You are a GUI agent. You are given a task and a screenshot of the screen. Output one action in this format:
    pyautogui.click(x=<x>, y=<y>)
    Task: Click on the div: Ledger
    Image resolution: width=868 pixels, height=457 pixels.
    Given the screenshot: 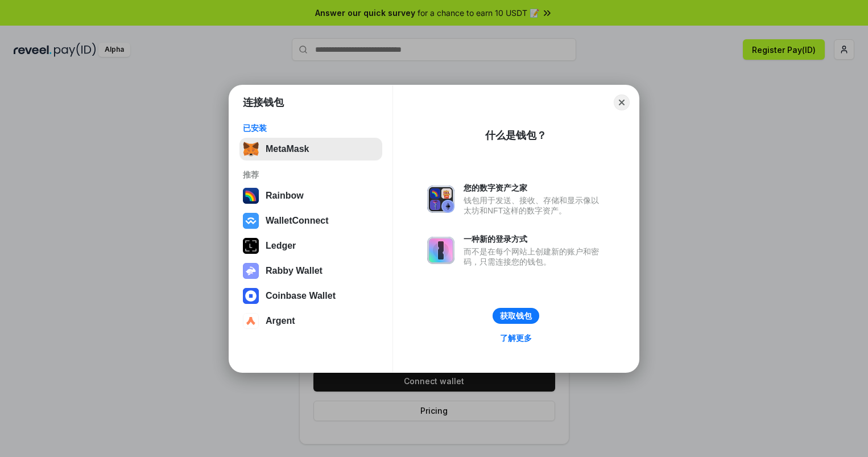 What is the action you would take?
    pyautogui.click(x=280, y=246)
    